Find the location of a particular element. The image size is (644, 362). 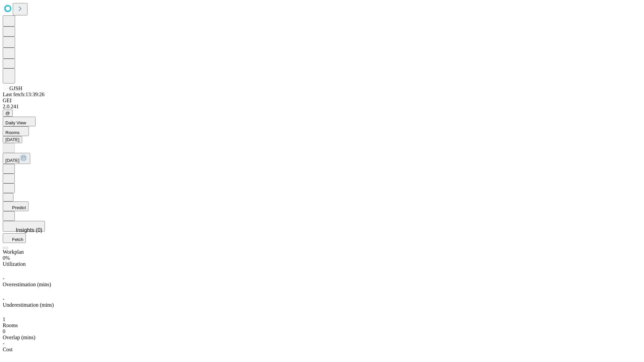

span: 0% is located at coordinates (6, 258).